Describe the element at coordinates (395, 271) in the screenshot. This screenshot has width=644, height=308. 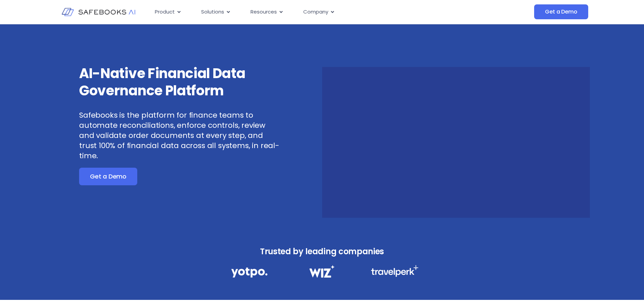
I see `img: Financial Data Governance 3` at that location.